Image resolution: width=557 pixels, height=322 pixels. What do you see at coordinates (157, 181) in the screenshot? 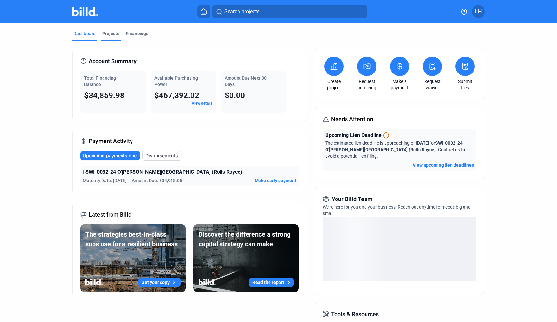
I see `span: Amount Due: $34,918.05` at bounding box center [157, 181].